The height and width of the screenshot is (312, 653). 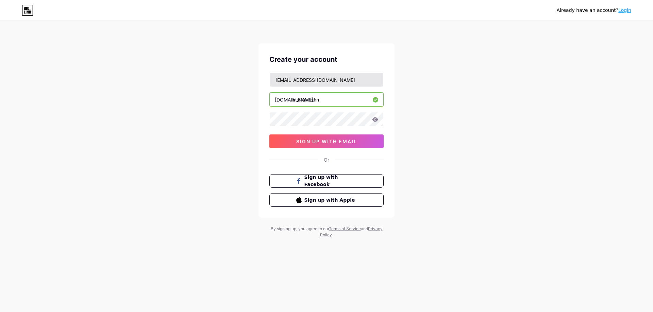 What do you see at coordinates (326, 181) in the screenshot?
I see `a: Sign up with Facebook` at bounding box center [326, 181].